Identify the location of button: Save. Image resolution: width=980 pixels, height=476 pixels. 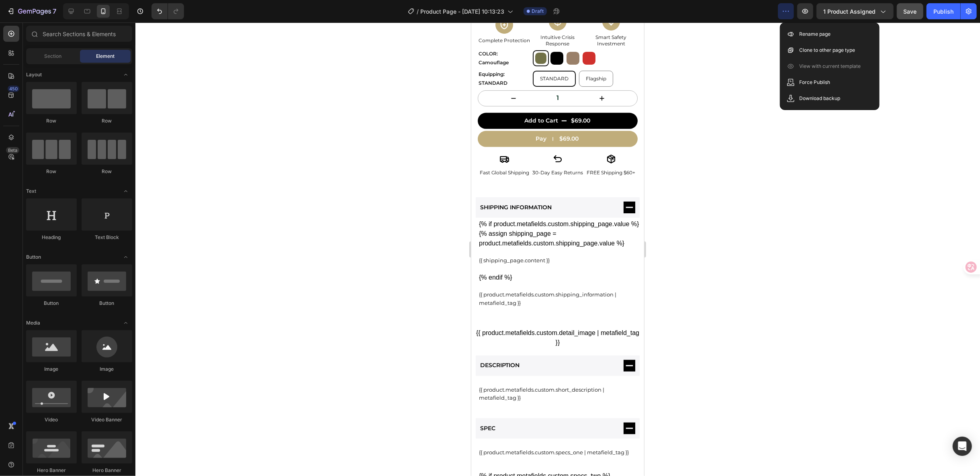
(910, 11).